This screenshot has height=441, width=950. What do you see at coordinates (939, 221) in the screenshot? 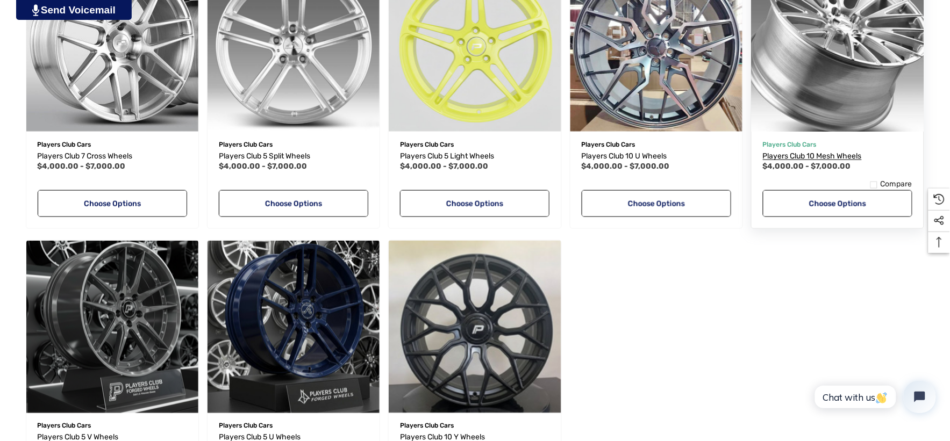
I see `svg: Social Media` at bounding box center [939, 221].